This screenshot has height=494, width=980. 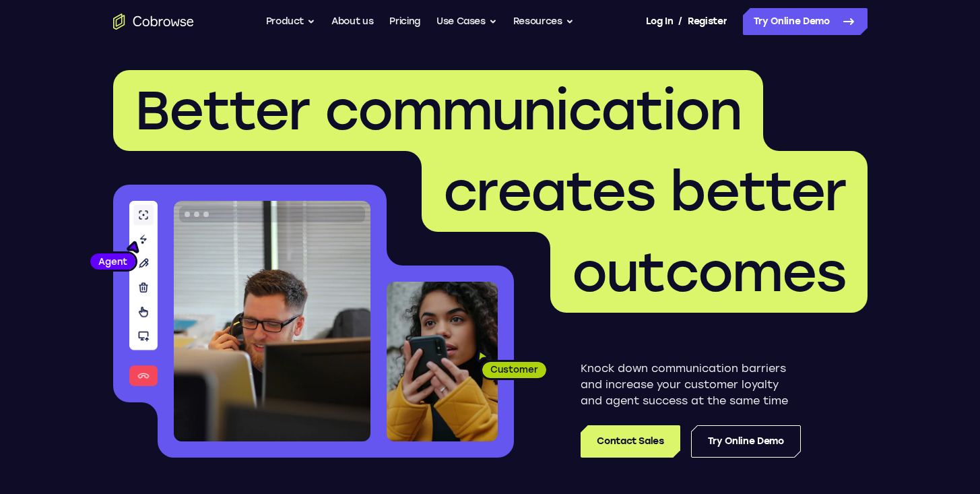 I want to click on a: Contact Sales, so click(x=630, y=441).